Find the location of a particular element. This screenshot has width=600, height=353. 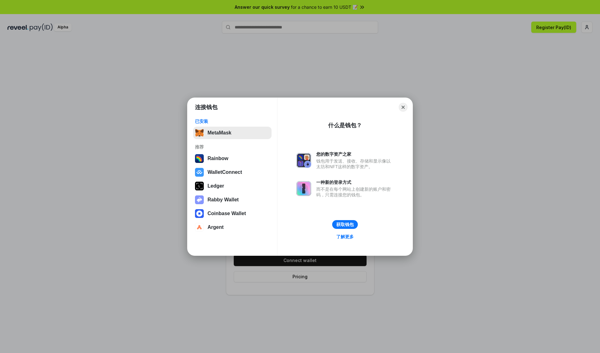

button: WalletConnect is located at coordinates (232, 172).